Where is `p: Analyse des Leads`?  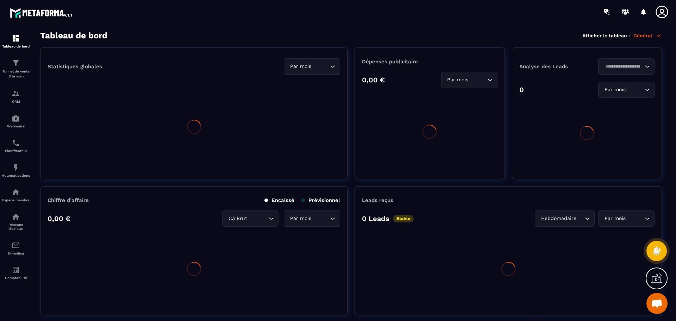 p: Analyse des Leads is located at coordinates (553, 67).